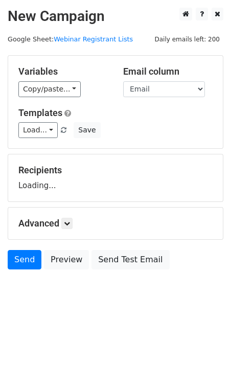  Describe the element at coordinates (187, 39) in the screenshot. I see `a: Daily emails left: 200` at that location.